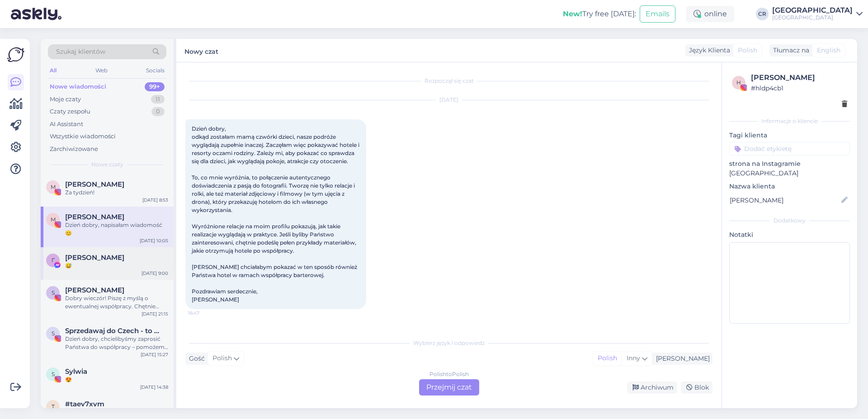  I want to click on div: Wybierz język i odpowiedz, so click(449, 343).